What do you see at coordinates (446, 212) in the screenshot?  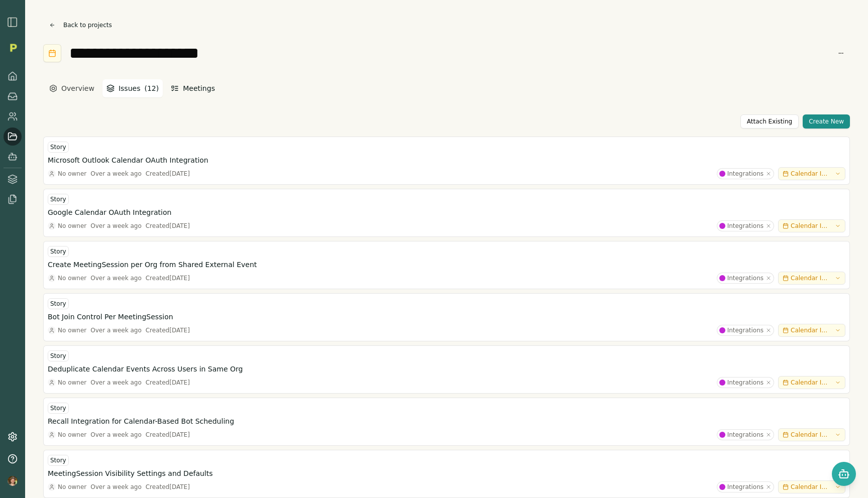 I see `button: Google Calendar OAuth Integration` at bounding box center [446, 212].